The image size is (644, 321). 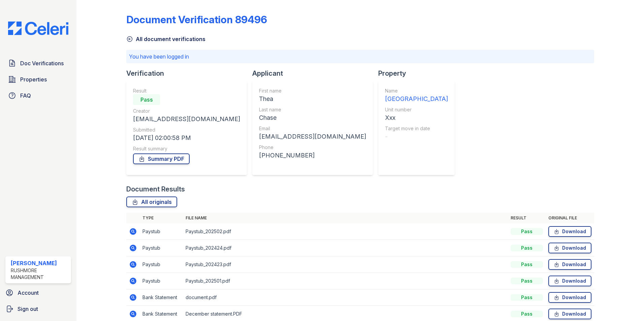 What do you see at coordinates (38, 63) in the screenshot?
I see `a: Doc Verifications` at bounding box center [38, 63].